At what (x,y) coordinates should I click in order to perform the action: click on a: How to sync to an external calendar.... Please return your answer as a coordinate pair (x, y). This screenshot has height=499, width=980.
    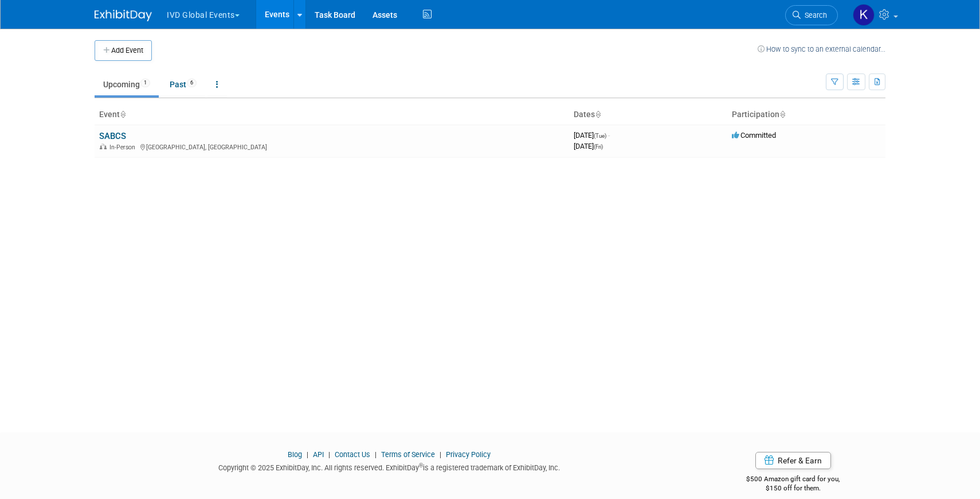
    Looking at the image, I should click on (821, 48).